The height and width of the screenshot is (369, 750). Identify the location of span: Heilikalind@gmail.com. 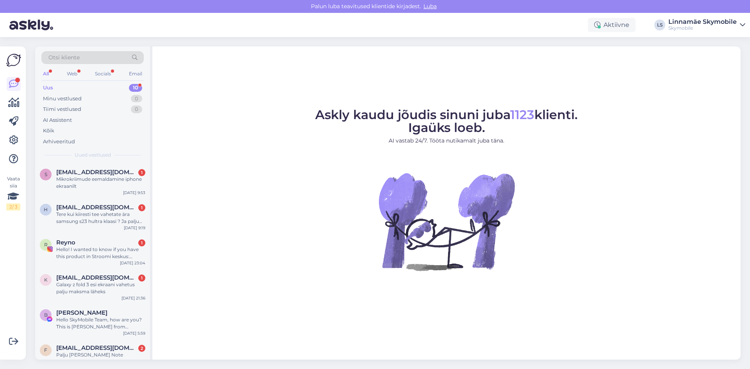
(97, 208).